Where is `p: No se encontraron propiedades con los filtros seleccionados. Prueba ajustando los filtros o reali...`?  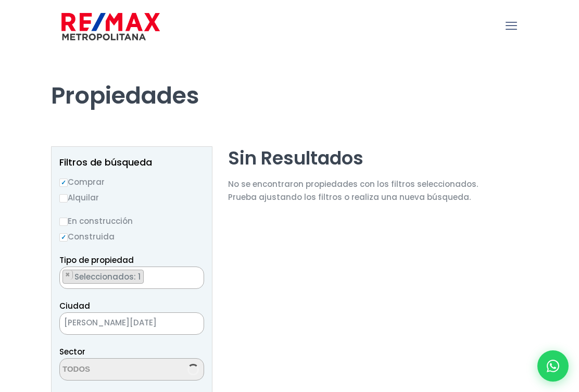
p: No se encontraron propiedades con los filtros seleccionados. Prueba ajustando los filtros o reali... is located at coordinates (353, 191).